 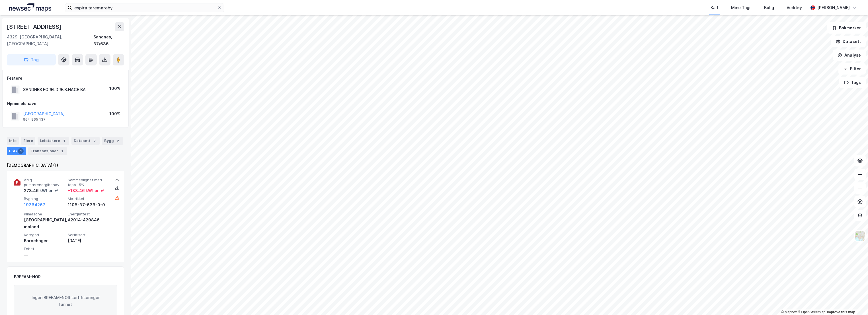 What do you see at coordinates (109, 40) in the screenshot?
I see `div: Sandnes, 37/636` at bounding box center [109, 40].